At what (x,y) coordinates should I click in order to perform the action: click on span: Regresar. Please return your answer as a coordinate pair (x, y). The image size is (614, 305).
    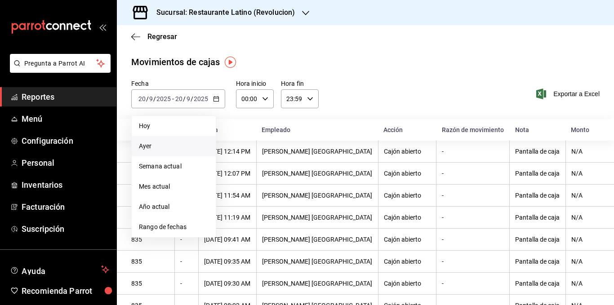
    Looking at the image, I should click on (162, 36).